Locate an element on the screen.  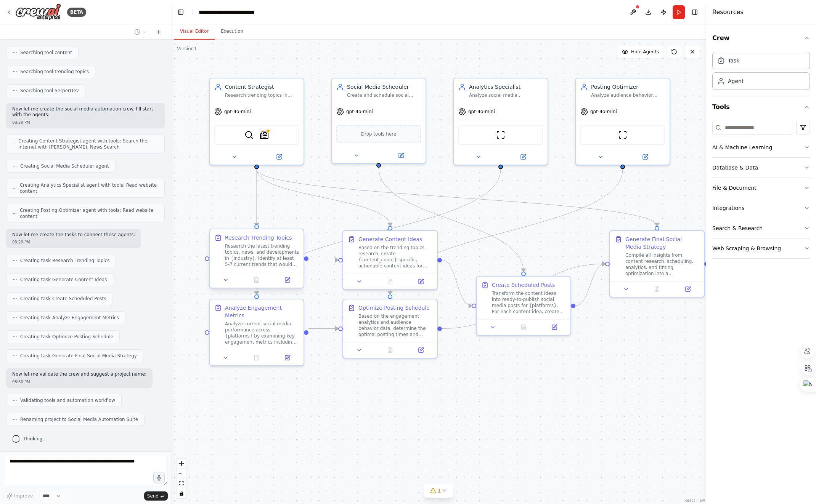
div: Generate Final Social Media StrategyCompile all insights from content research, scheduling, analy... is located at coordinates (657, 264).